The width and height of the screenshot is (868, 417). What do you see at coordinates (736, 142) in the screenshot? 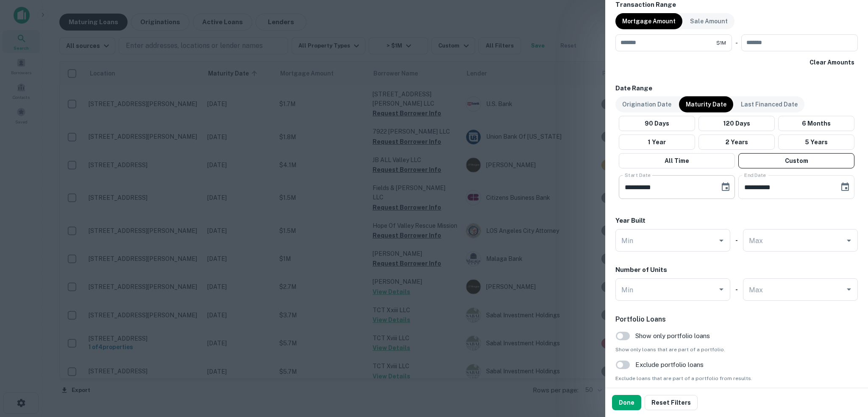
I see `button: 2 Years` at bounding box center [736, 142].